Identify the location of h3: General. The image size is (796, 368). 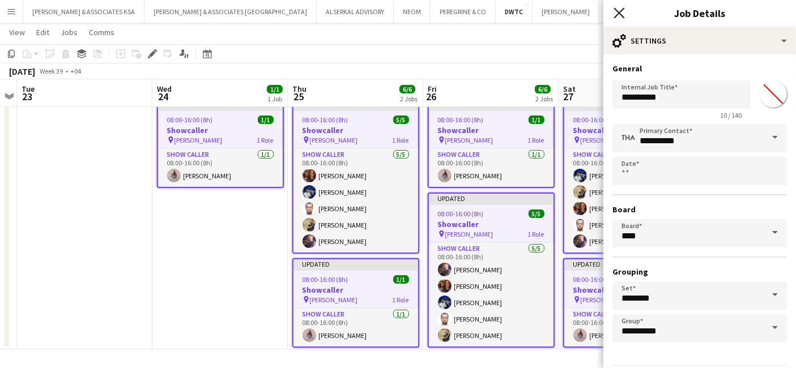
(699, 69).